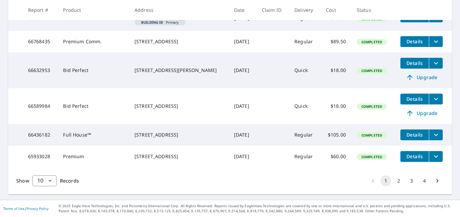 The height and width of the screenshot is (217, 460). I want to click on button: Go to next page, so click(437, 181).